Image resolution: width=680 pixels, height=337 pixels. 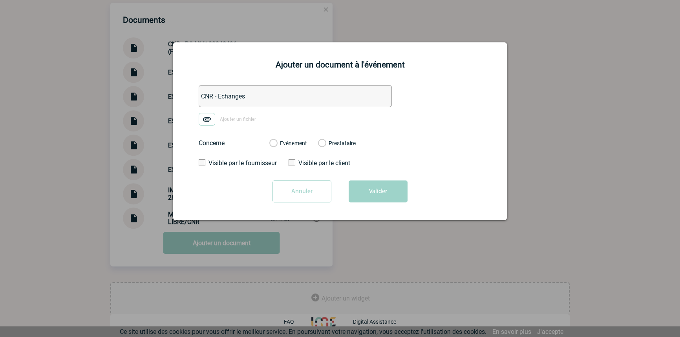 I want to click on input: Annuler, so click(x=302, y=192).